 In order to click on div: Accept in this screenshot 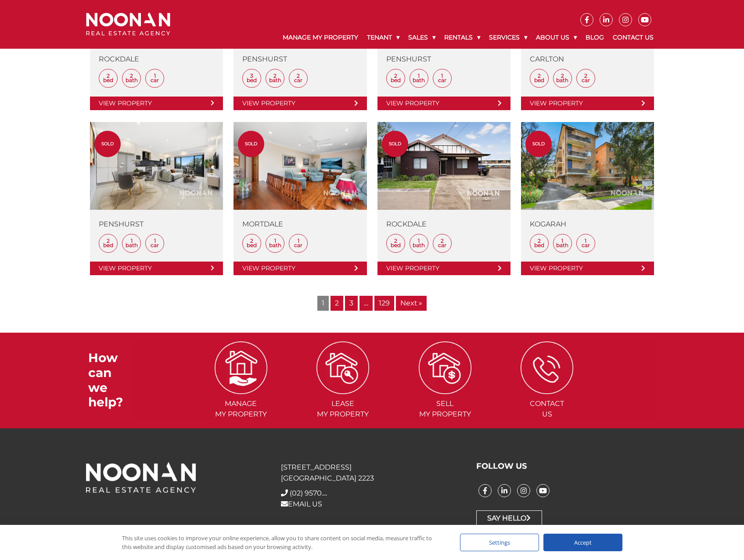, I will do `click(583, 542)`.